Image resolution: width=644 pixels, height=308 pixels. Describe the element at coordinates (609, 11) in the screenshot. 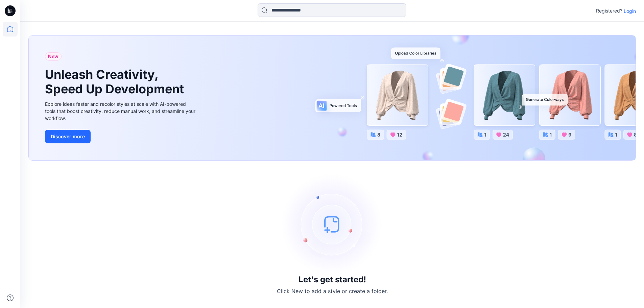

I see `p: Registered?` at that location.